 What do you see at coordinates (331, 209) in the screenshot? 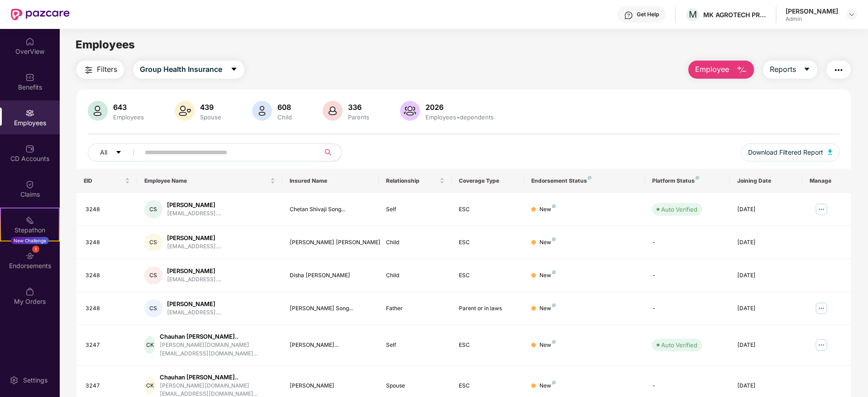
I see `div: Chetan Shivaji Song...` at bounding box center [331, 209].